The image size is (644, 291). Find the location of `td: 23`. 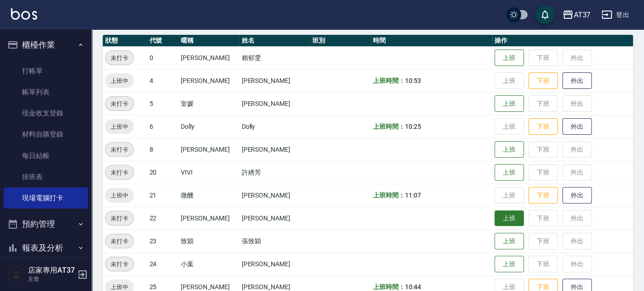

td: 23 is located at coordinates (163, 241).